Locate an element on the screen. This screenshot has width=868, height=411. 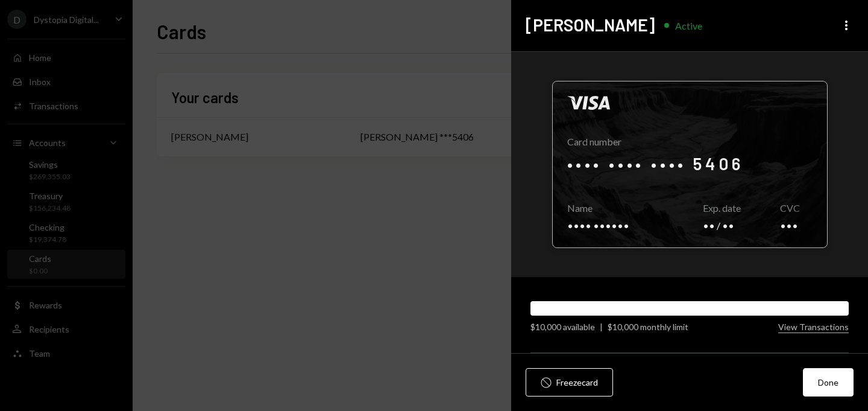
div: $10,000 available is located at coordinates (562, 326).